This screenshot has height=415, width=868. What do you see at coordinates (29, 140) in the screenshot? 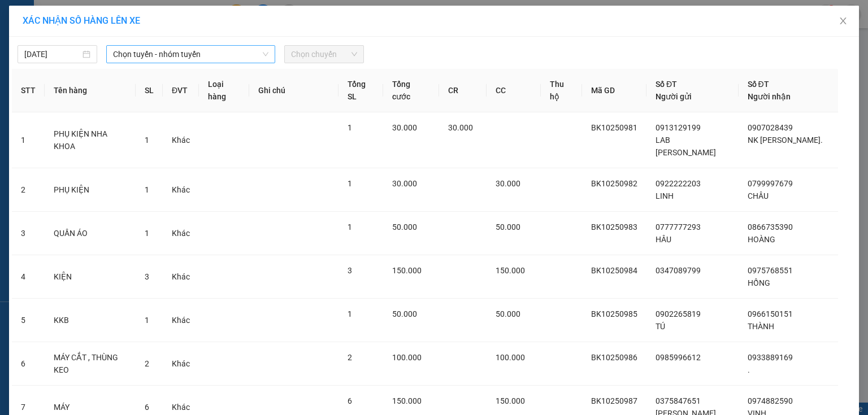
I see `td: 1` at bounding box center [29, 140].